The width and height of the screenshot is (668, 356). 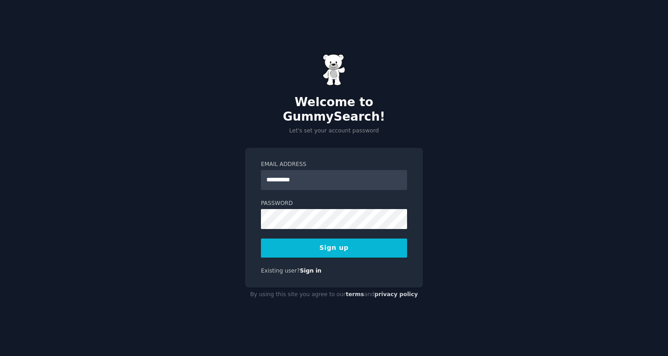 I want to click on div: By using this site you agree to our and, so click(x=334, y=295).